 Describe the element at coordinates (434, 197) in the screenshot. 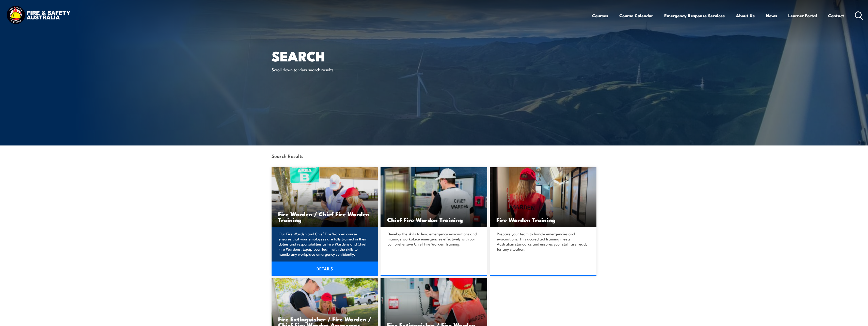

I see `a: Chief Fire Warden Training` at that location.